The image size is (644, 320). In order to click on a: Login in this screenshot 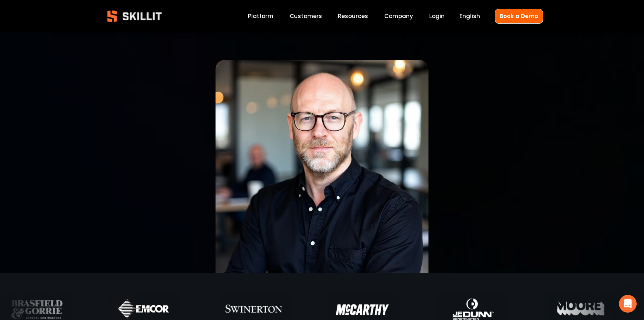, I will do `click(437, 16)`.